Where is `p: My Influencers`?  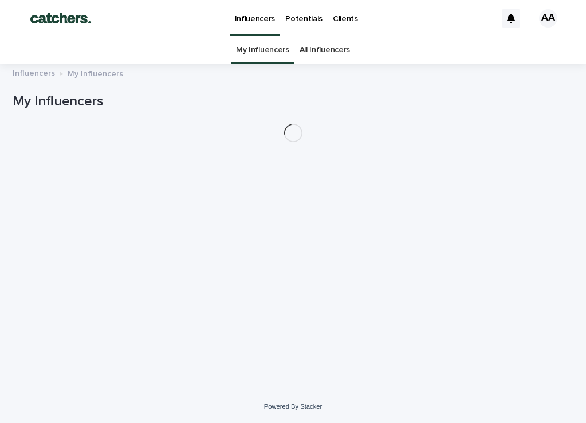
p: My Influencers is located at coordinates (95, 73).